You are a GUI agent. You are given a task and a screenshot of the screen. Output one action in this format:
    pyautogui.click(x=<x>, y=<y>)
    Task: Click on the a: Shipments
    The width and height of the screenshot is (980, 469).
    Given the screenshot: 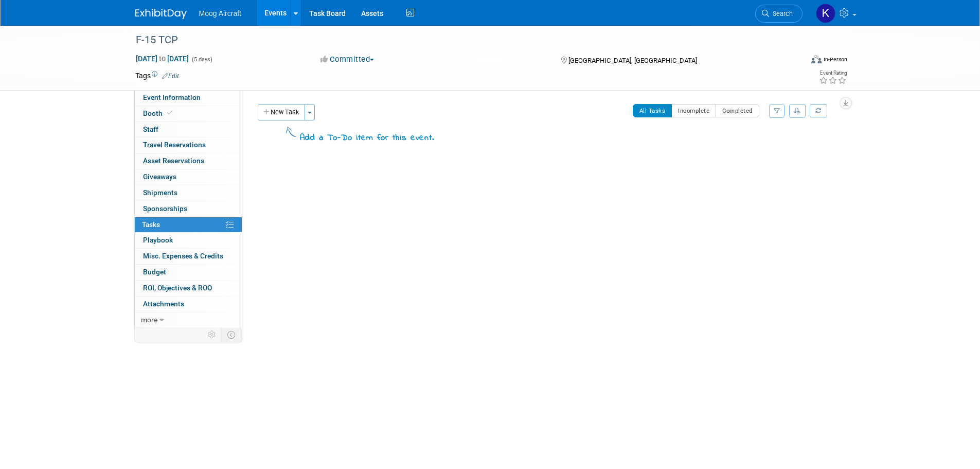 What is the action you would take?
    pyautogui.click(x=189, y=193)
    